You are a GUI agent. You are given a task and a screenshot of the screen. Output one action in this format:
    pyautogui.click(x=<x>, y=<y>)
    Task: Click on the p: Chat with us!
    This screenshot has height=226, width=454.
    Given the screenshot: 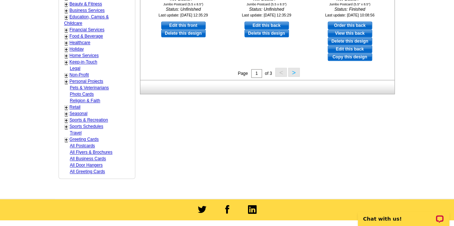 What is the action you would take?
    pyautogui.click(x=46, y=15)
    